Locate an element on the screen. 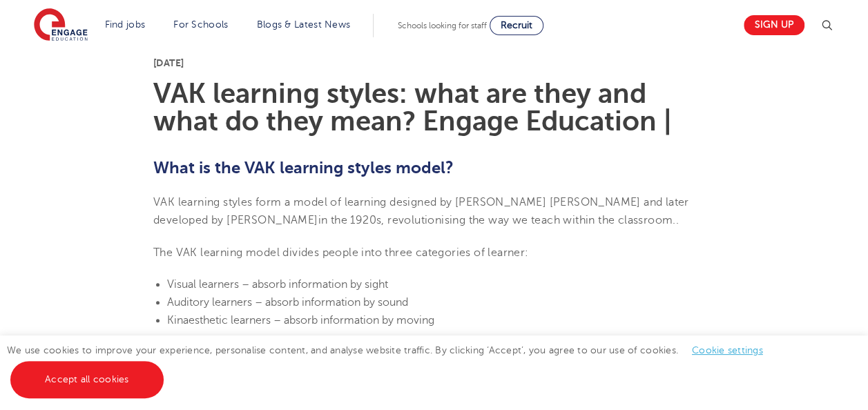 This screenshot has height=410, width=868. a: Find jobs is located at coordinates (125, 24).